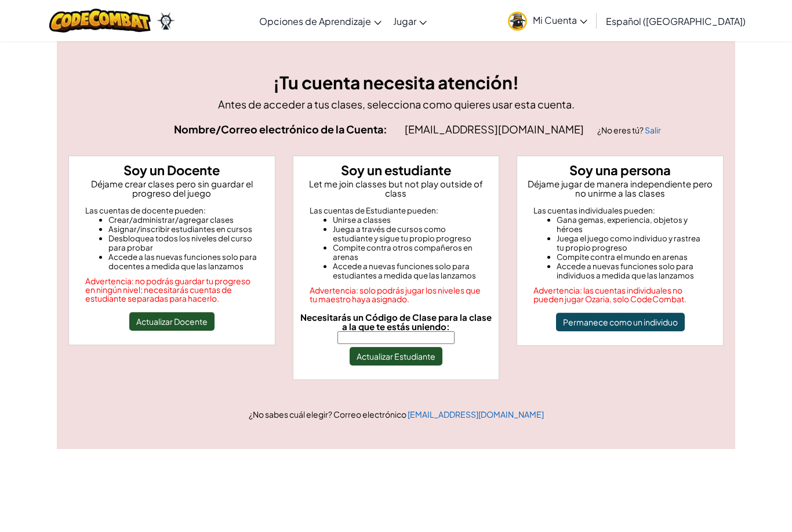  What do you see at coordinates (632, 225) in the screenshot?
I see `li: Gana gemas, experiencia, objetos y héroes` at bounding box center [632, 225].